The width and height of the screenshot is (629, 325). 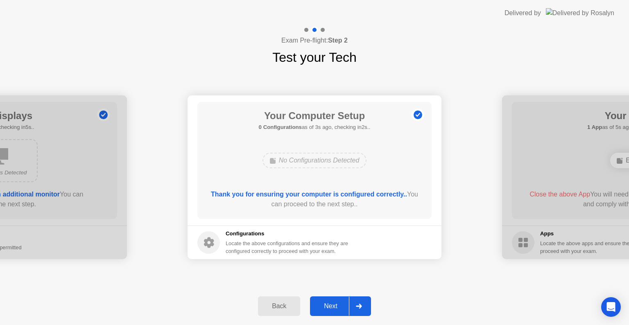 I want to click on button: Back, so click(x=279, y=306).